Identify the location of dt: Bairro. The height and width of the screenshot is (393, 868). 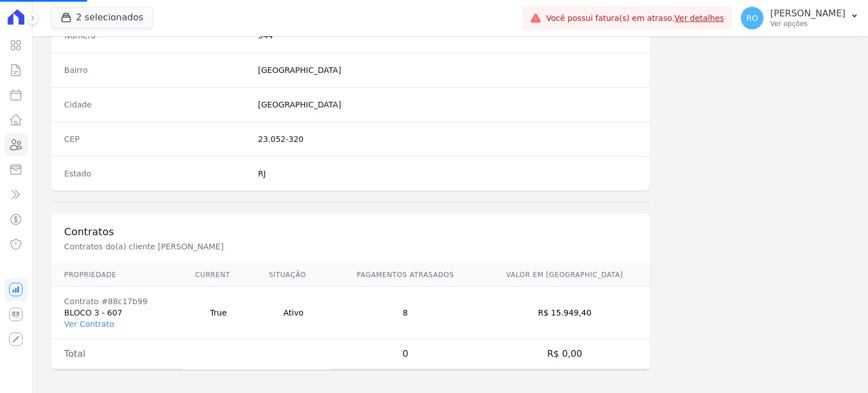
(157, 70).